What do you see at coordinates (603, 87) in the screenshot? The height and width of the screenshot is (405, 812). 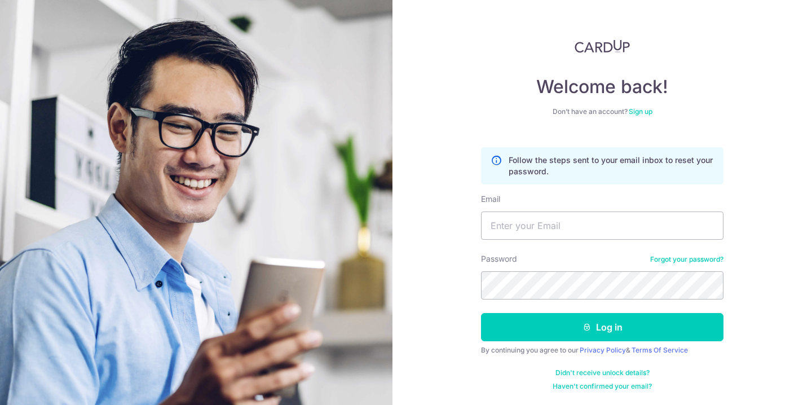 I see `h4: Welcome back!` at bounding box center [603, 87].